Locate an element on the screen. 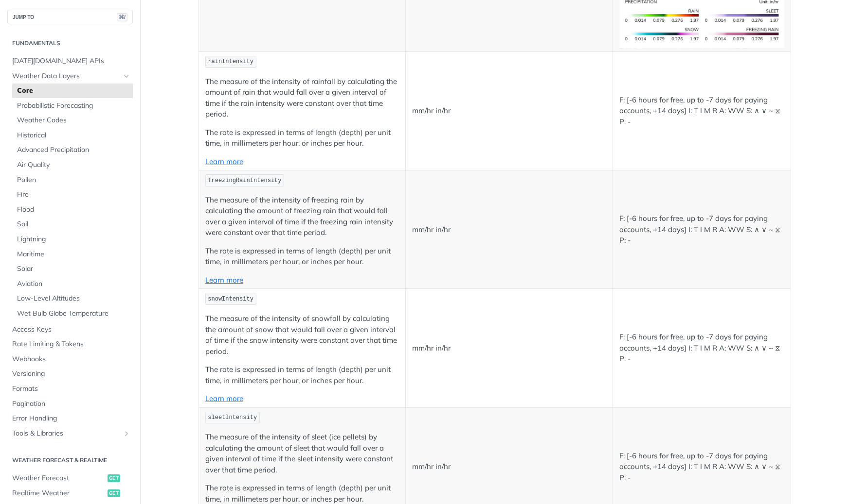 This screenshot has height=504, width=849. a: Wet Bulb Globe Temperature is located at coordinates (73, 314).